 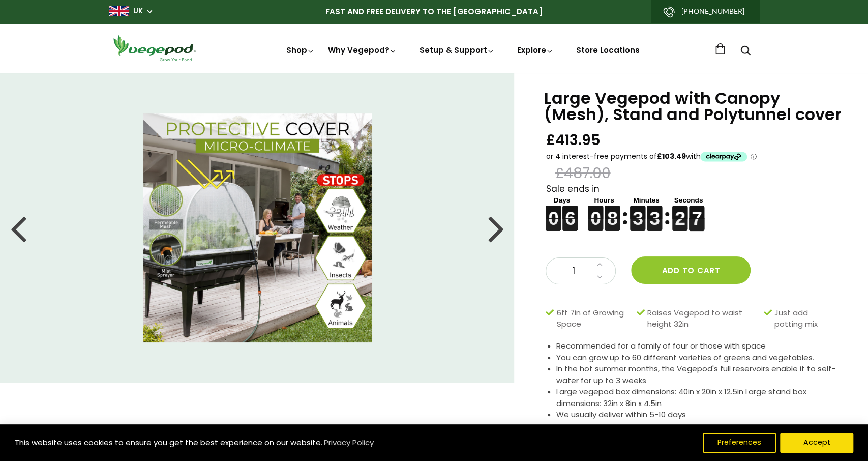 I want to click on span: 1, so click(x=574, y=271).